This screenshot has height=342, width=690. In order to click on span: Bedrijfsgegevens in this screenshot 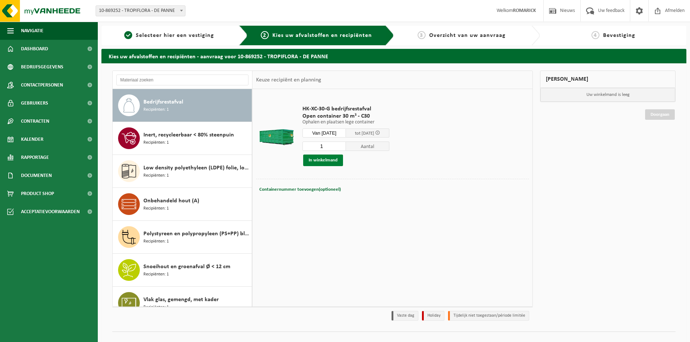, I will do `click(42, 67)`.